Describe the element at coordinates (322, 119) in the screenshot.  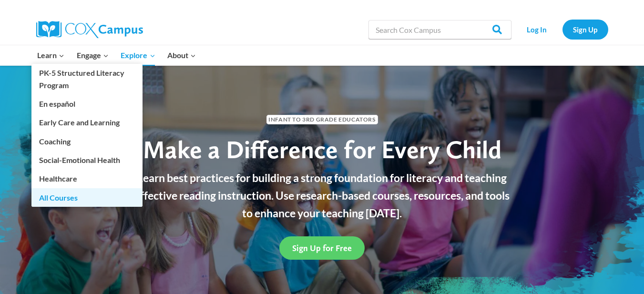
I see `span: Infant to 3rd Grade Educators` at that location.